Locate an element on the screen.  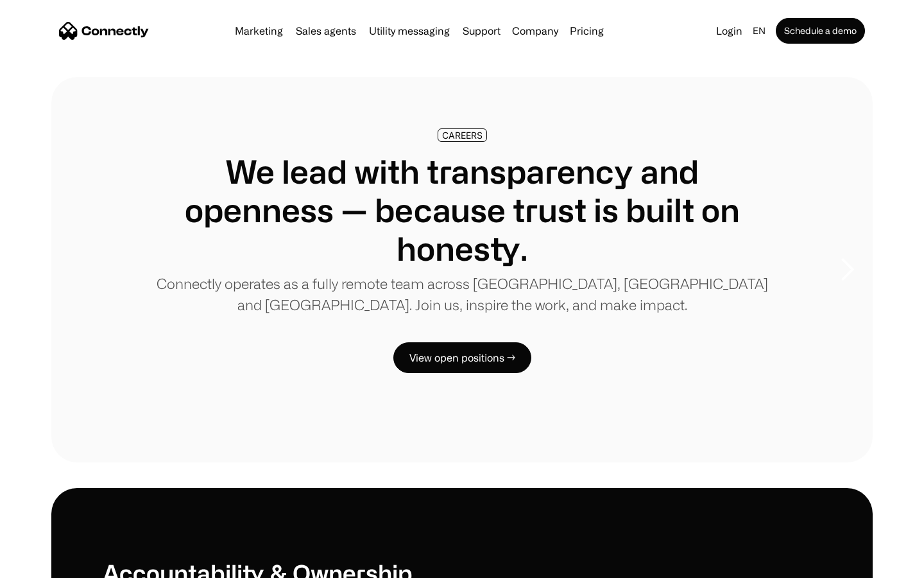
a: Sales agents is located at coordinates (326, 31).